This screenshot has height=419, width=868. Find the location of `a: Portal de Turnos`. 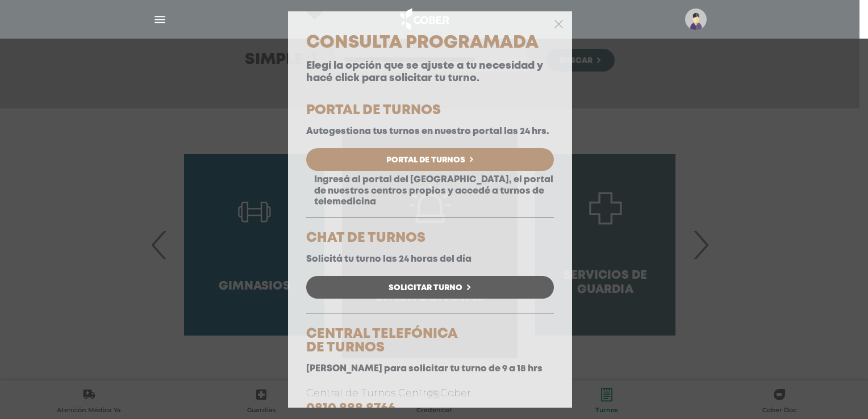

a: Portal de Turnos is located at coordinates (430, 160).